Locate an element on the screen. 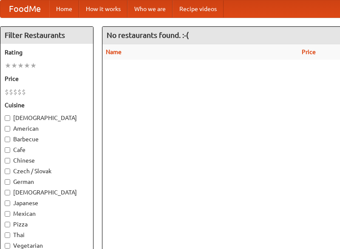 The image size is (340, 249). input: Pizza is located at coordinates (7, 224).